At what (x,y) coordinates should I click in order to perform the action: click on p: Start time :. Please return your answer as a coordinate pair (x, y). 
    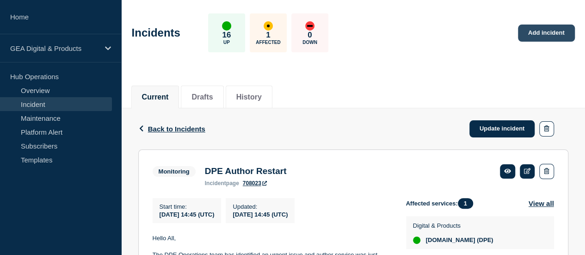
    Looking at the image, I should click on (187, 206).